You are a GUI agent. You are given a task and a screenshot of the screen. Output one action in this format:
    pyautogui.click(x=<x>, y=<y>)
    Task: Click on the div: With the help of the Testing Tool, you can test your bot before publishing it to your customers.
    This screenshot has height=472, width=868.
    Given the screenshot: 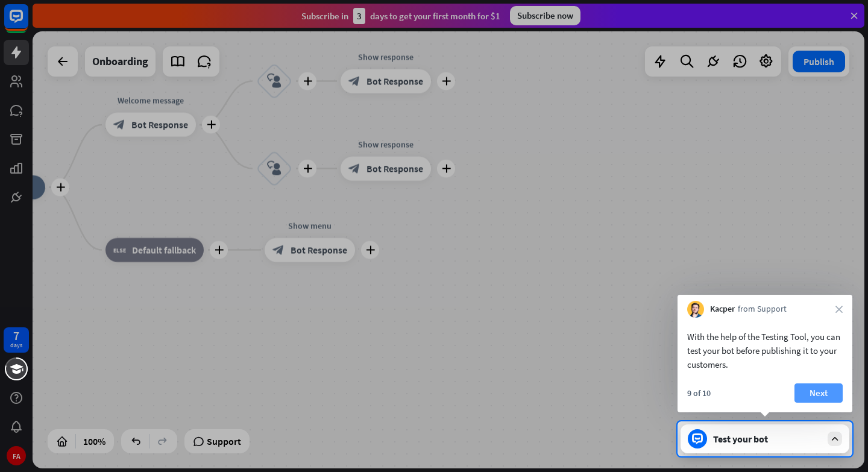 What is the action you would take?
    pyautogui.click(x=764, y=350)
    